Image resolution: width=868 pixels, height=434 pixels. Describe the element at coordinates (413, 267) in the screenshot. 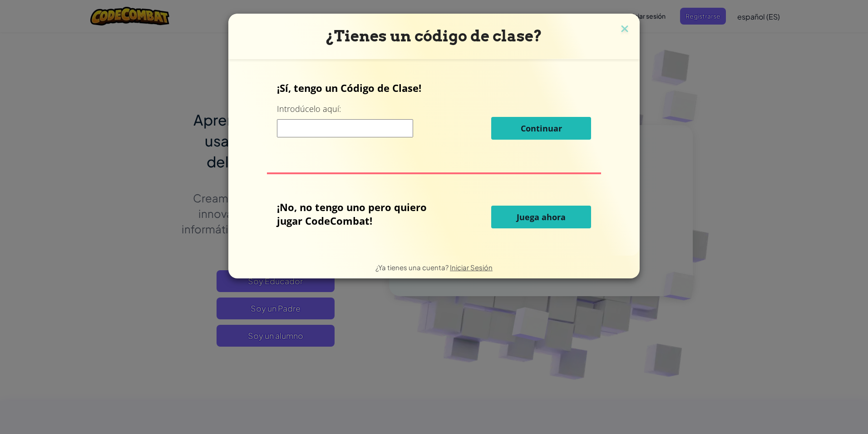

I see `span: ¿Ya tienes una cuenta?` at that location.